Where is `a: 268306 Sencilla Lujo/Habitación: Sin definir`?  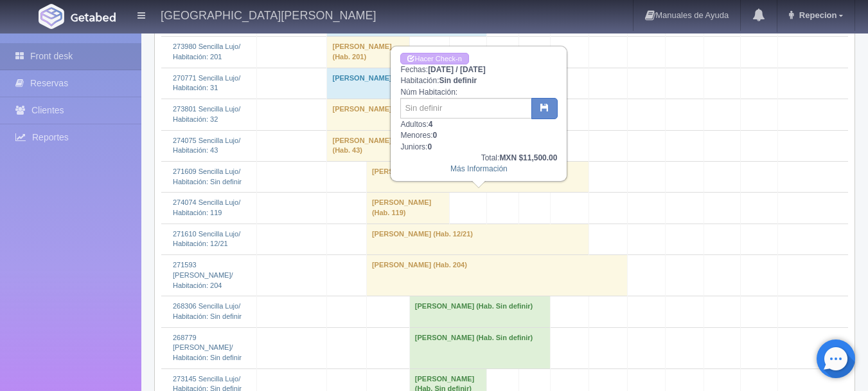
a: 268306 Sencilla Lujo/Habitación: Sin definir is located at coordinates (207, 311).